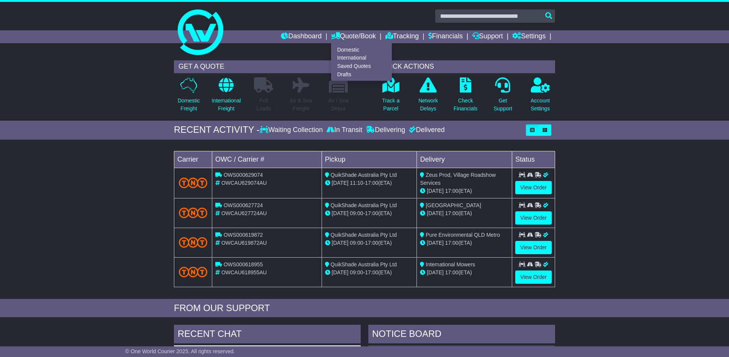  I want to click on div: In Transit, so click(344, 130).